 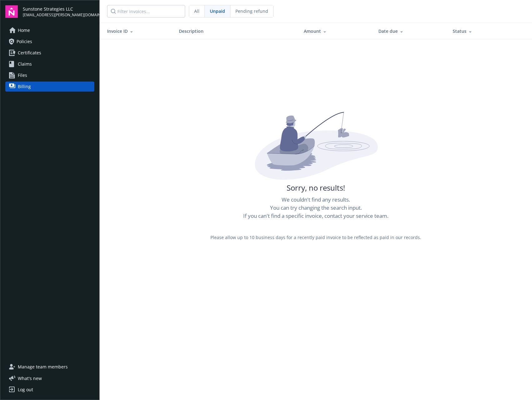 What do you see at coordinates (50, 64) in the screenshot?
I see `a: Claims` at bounding box center [50, 64].